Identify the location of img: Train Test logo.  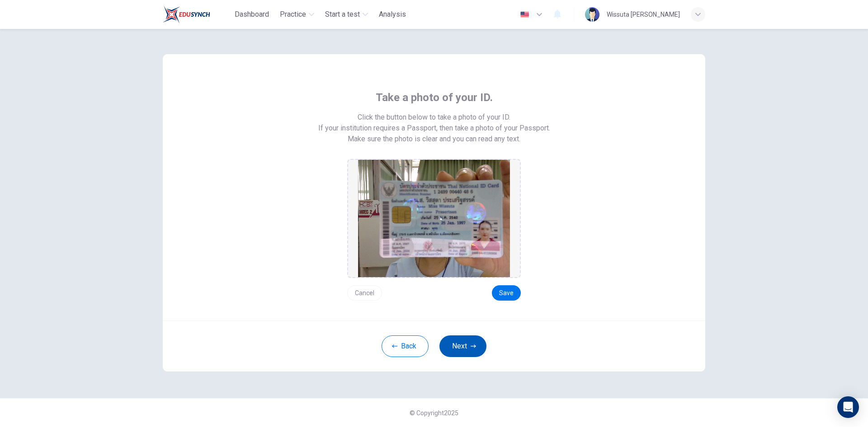
(186, 14).